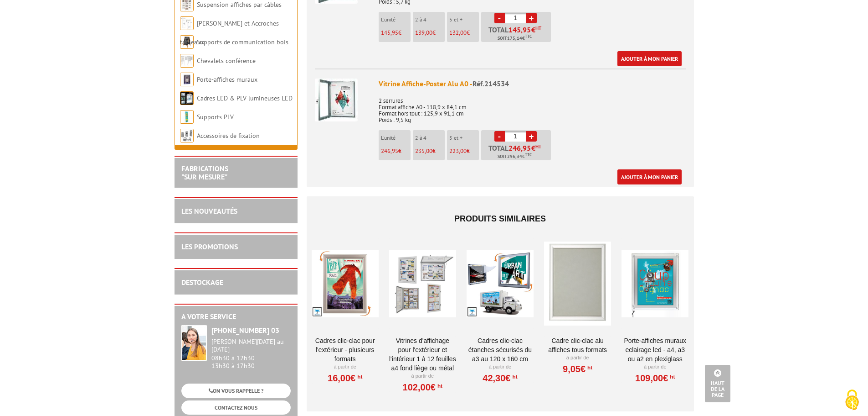 The image size is (868, 416). I want to click on span: 223,00, so click(458, 151).